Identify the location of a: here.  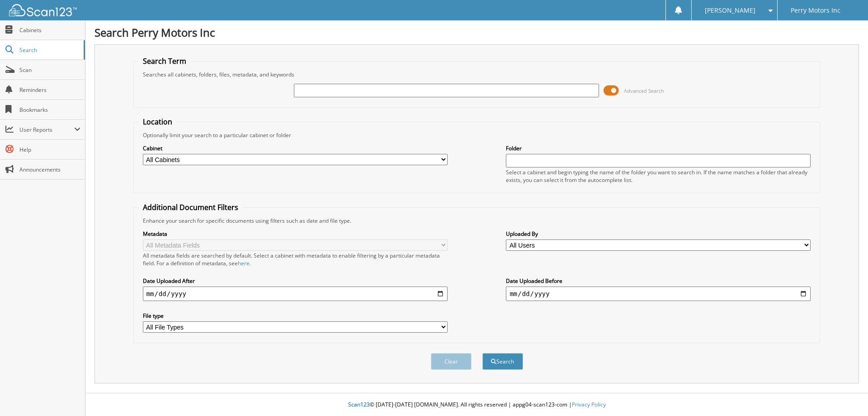
(244, 263).